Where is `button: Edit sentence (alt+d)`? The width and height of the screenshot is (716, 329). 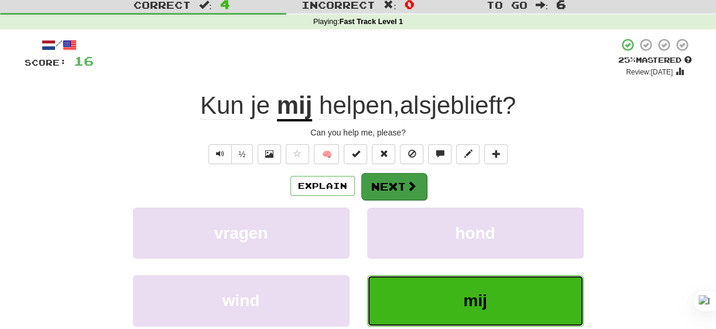
button: Edit sentence (alt+d) is located at coordinates (468, 154).